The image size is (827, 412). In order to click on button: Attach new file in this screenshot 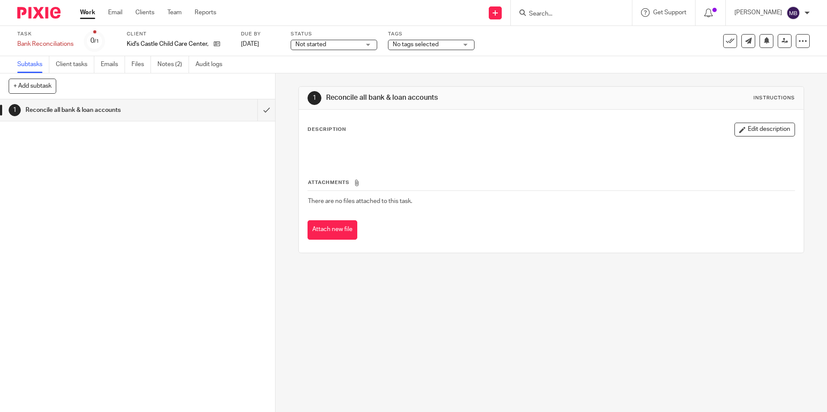, I will do `click(332, 230)`.